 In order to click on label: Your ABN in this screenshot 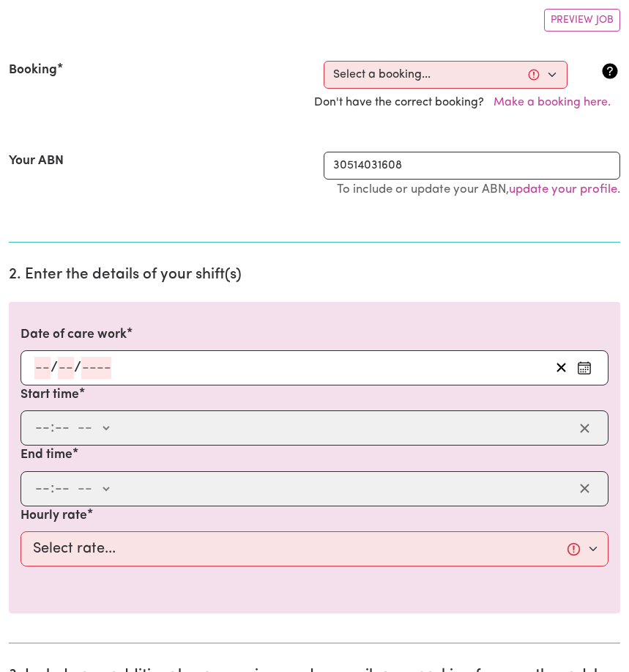, I will do `click(36, 161)`.